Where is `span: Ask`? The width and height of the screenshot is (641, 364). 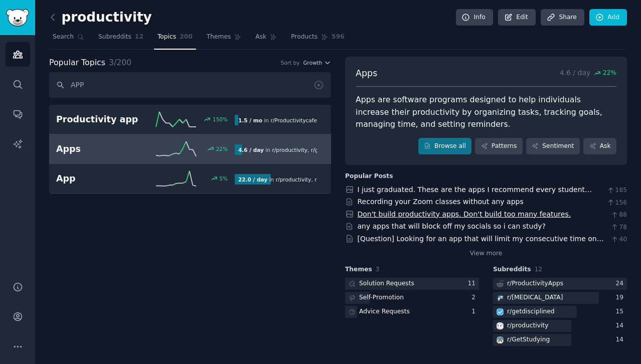
span: Ask is located at coordinates (261, 37).